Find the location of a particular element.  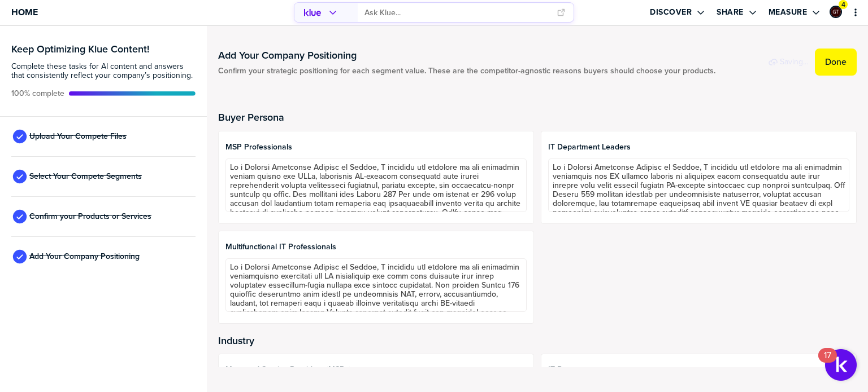

span: MSP Professionals is located at coordinates (376, 147).